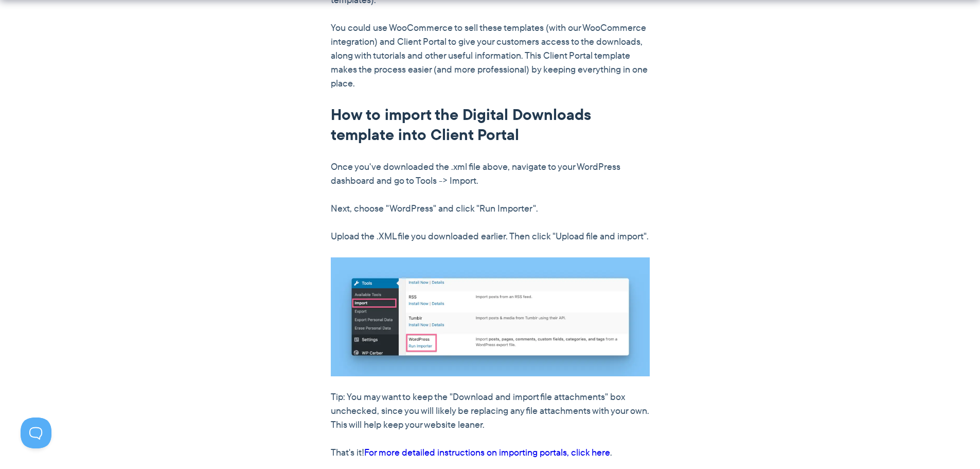  What do you see at coordinates (490, 236) in the screenshot?
I see `p: Upload the .XML file you downloaded earlier. Then click "Upload file and import".` at bounding box center [490, 236].